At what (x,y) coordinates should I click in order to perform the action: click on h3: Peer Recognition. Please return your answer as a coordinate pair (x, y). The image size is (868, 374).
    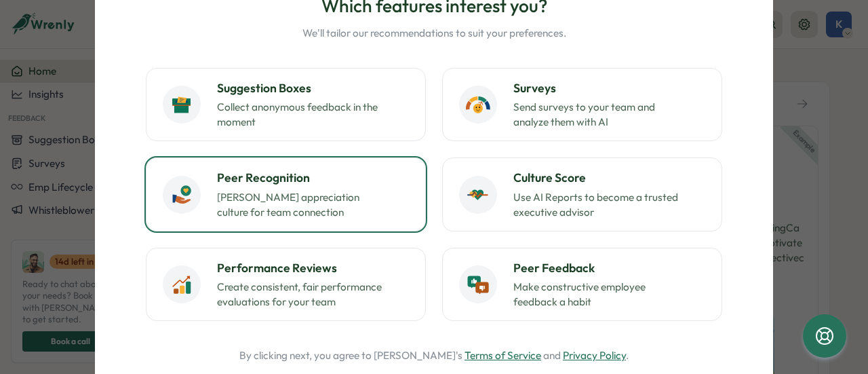
    Looking at the image, I should click on (313, 178).